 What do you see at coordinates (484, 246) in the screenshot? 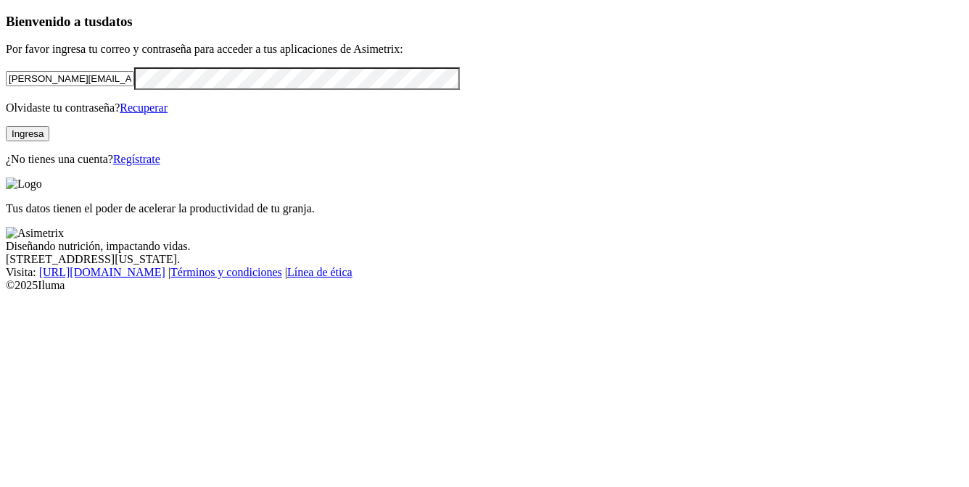
I see `div: Diseñando nutrición, impactando vidas.` at bounding box center [484, 246].